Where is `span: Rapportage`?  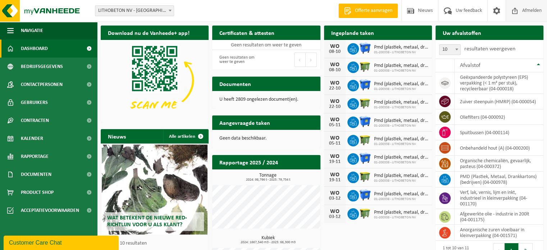
span: Rapportage is located at coordinates (35, 157).